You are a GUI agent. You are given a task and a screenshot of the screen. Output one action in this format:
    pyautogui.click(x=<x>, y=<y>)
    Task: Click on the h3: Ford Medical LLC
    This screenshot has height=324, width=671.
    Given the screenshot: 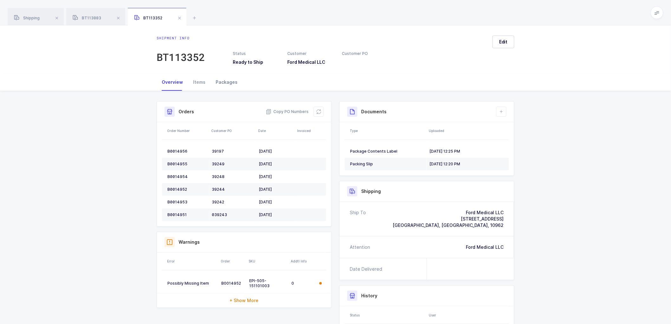 What is the action you would take?
    pyautogui.click(x=311, y=62)
    